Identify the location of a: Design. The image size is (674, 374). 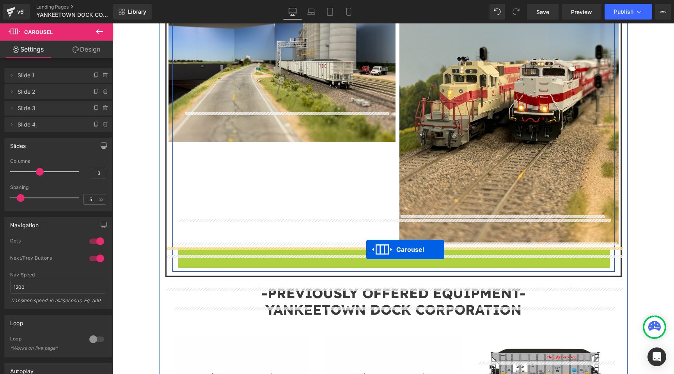
(86, 49).